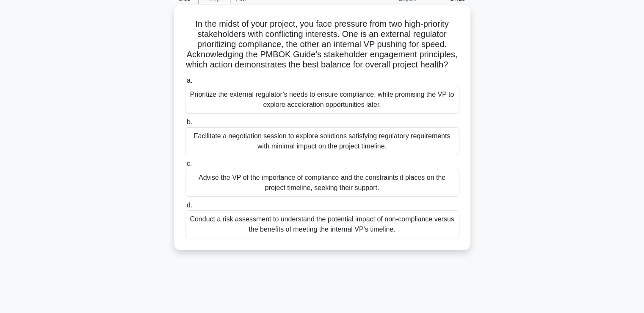 Image resolution: width=644 pixels, height=313 pixels. Describe the element at coordinates (323, 100) in the screenshot. I see `div: Prioritize the external regulator’s needs to ensure compliance, while promising the VP to explore...` at that location.